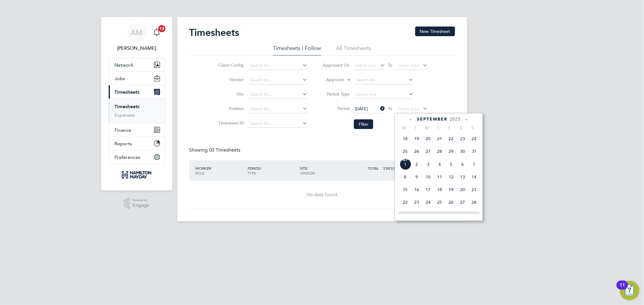 Image resolution: width=644 pixels, height=305 pixels. What do you see at coordinates (427, 128) in the screenshot?
I see `span: W` at bounding box center [427, 128].